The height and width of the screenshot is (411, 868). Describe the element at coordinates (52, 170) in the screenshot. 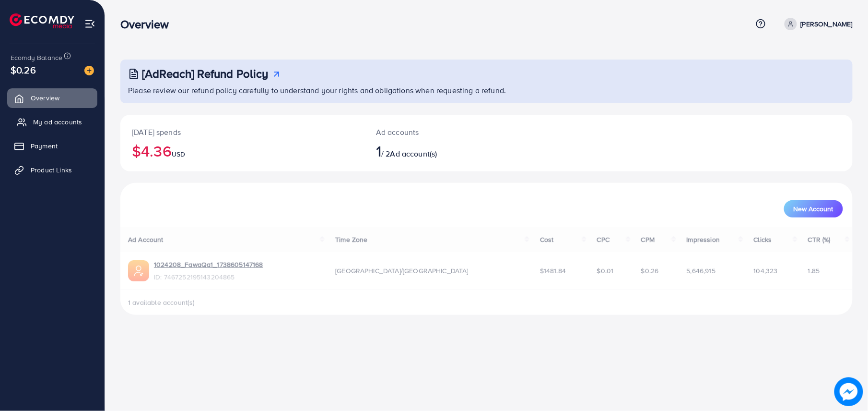

I see `a: Product Links` at that location.